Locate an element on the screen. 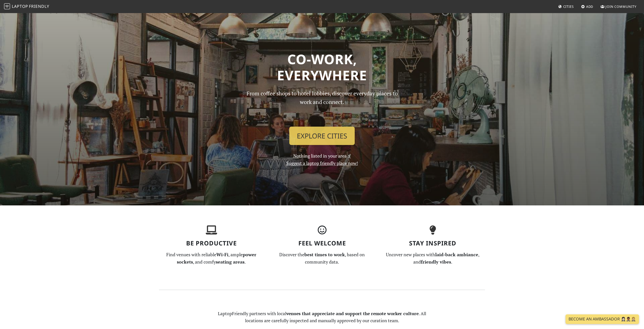 This screenshot has height=329, width=644. strong: best times to work is located at coordinates (325, 255).